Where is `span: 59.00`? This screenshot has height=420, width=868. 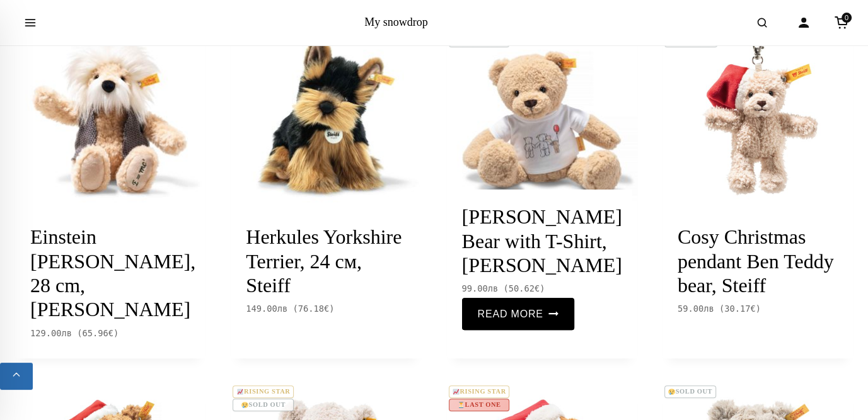
span: 59.00 is located at coordinates (695, 309).